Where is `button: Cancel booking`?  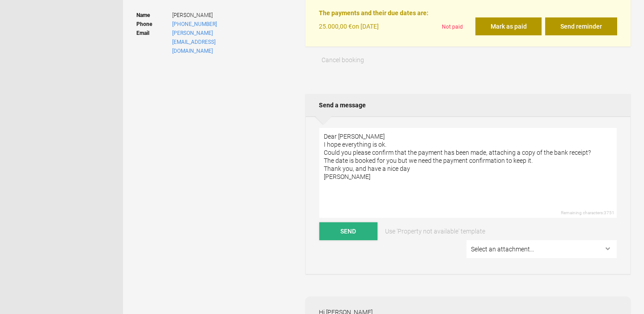
button: Cancel booking is located at coordinates (343, 60).